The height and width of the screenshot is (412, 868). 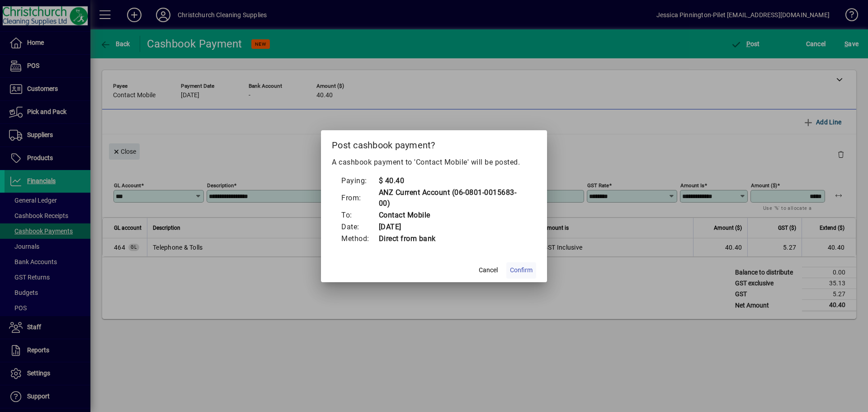 What do you see at coordinates (488, 270) in the screenshot?
I see `span: Cancel` at bounding box center [488, 270].